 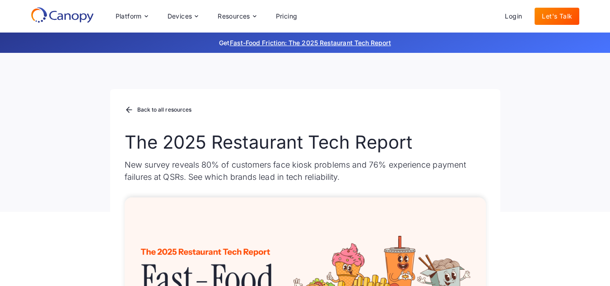 What do you see at coordinates (164, 110) in the screenshot?
I see `div: Back to all resources` at bounding box center [164, 110].